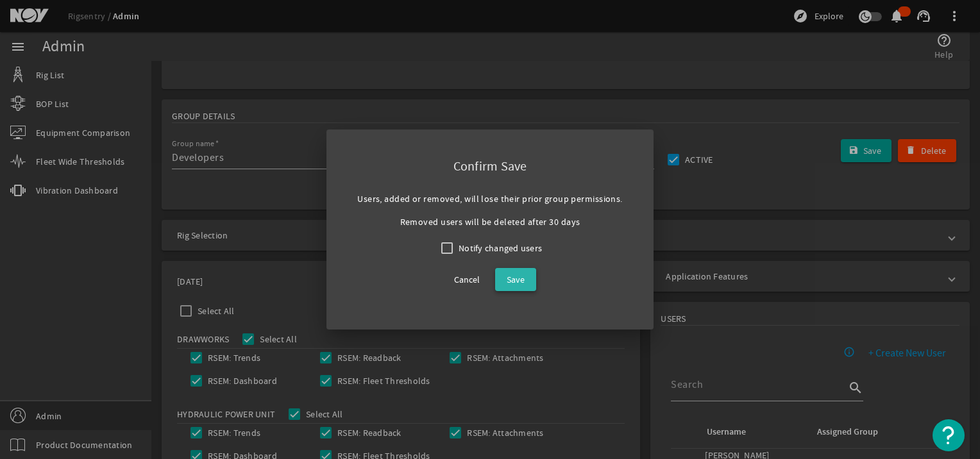 The width and height of the screenshot is (980, 459). Describe the element at coordinates (516, 280) in the screenshot. I see `span: Save` at that location.